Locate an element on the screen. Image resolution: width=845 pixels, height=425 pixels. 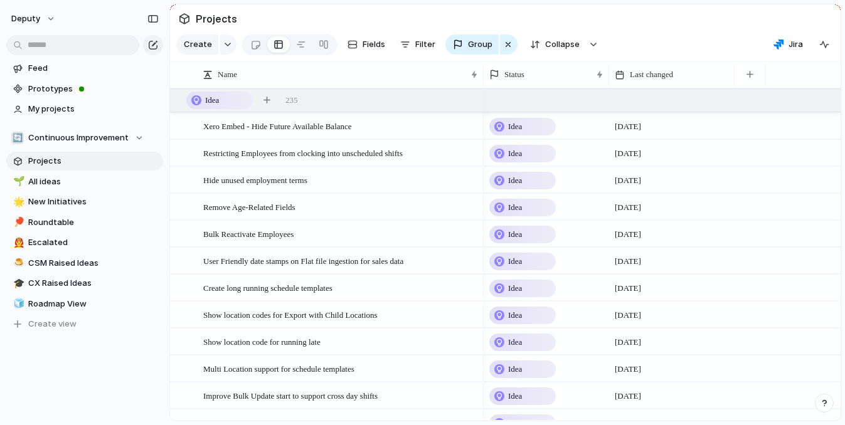
span: Show location codes for Export with Child Locations is located at coordinates (290, 314).